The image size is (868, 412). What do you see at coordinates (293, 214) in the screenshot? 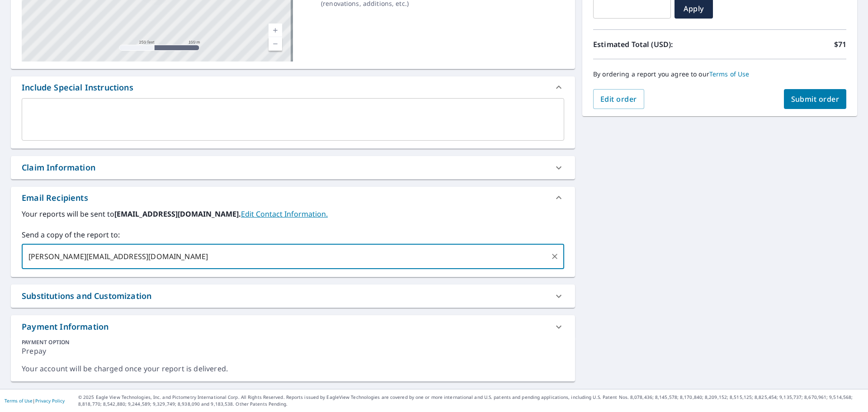
I see `label: Your reports will be sent to` at bounding box center [293, 214].